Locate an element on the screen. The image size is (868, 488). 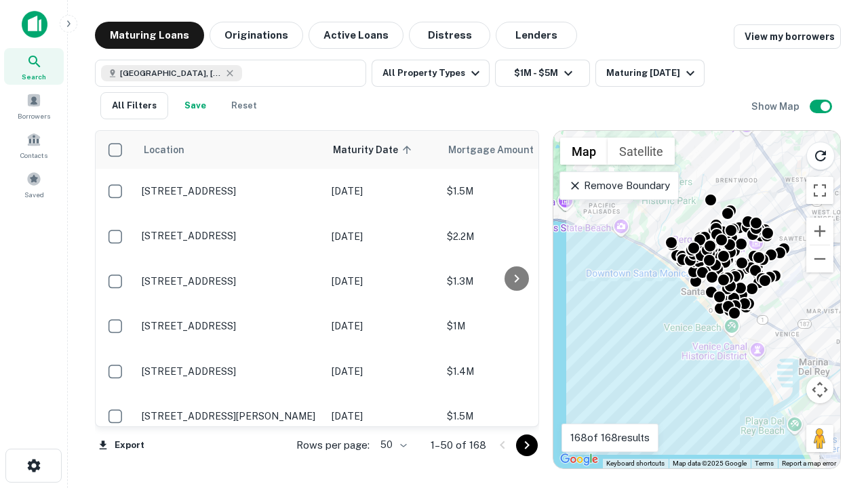
th: Mortgage Amount is located at coordinates (515, 150).